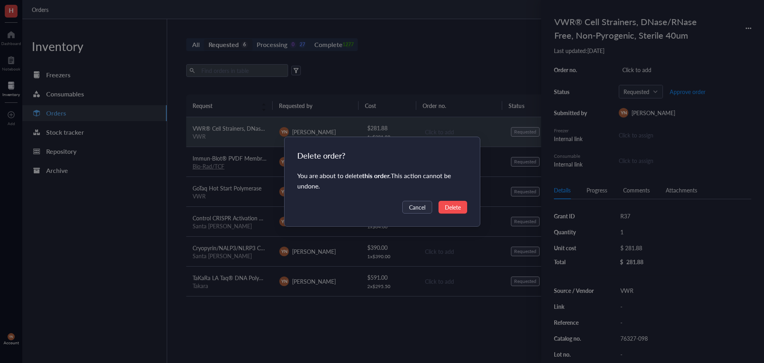  I want to click on span: Cancel, so click(417, 207).